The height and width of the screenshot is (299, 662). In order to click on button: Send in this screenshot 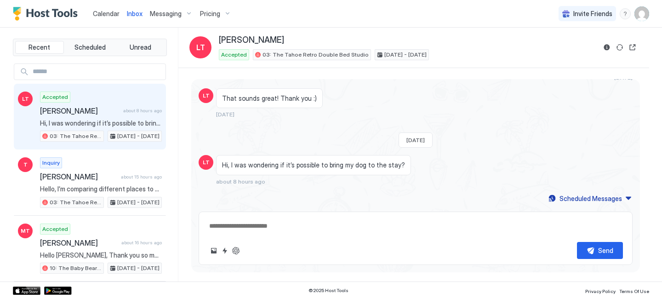, I will do `click(600, 250)`.